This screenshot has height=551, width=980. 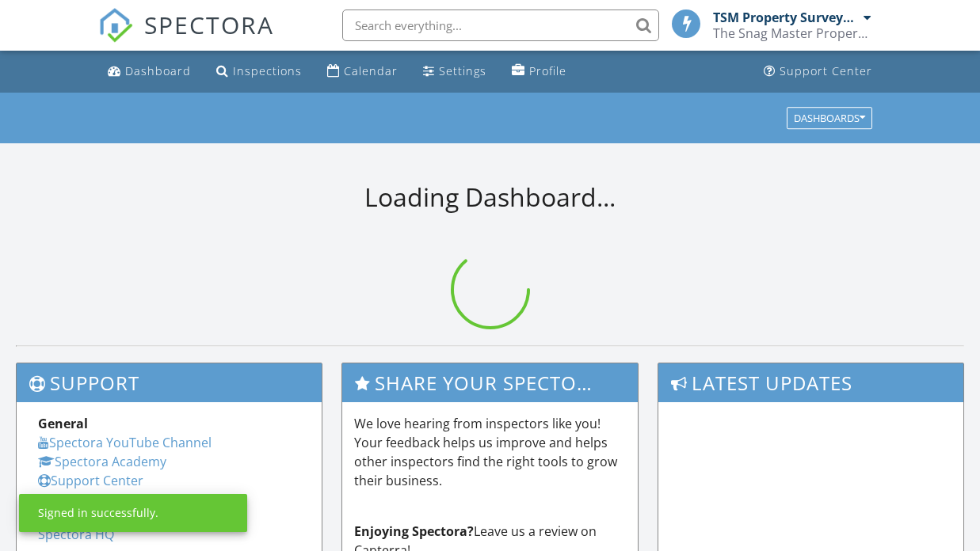 I want to click on div: Inspections, so click(x=267, y=70).